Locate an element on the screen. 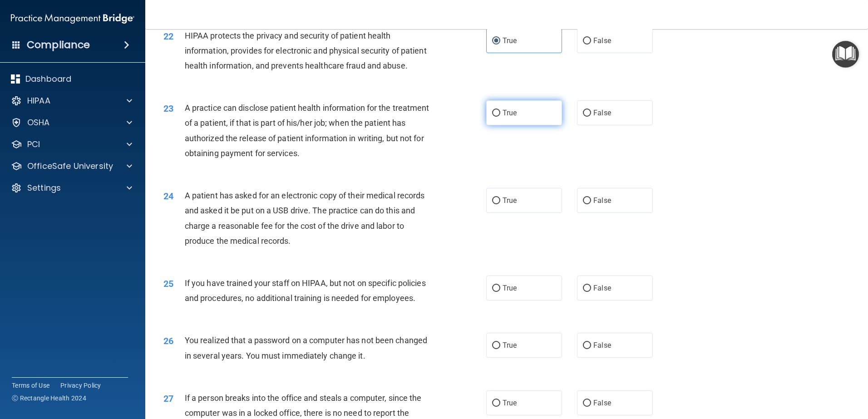 This screenshot has height=419, width=868. a: Dashboard is located at coordinates (72, 79).